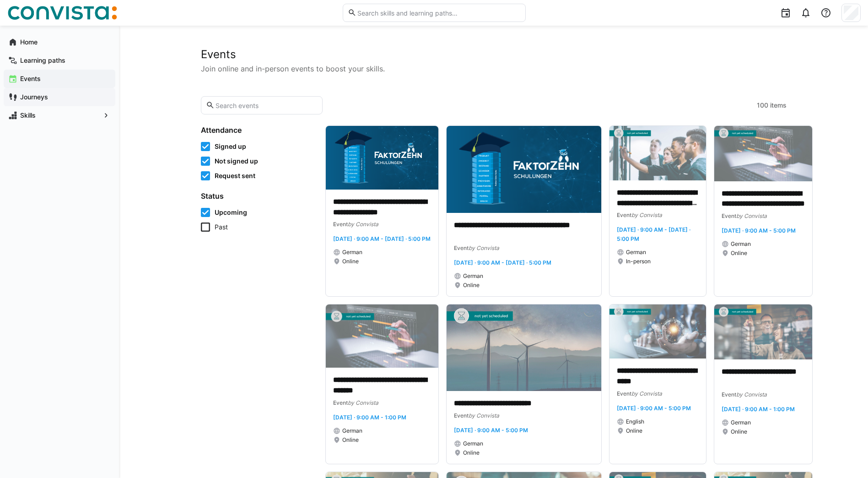 This screenshot has width=868, height=478. What do you see at coordinates (636, 422) in the screenshot?
I see `span: English` at bounding box center [636, 422].